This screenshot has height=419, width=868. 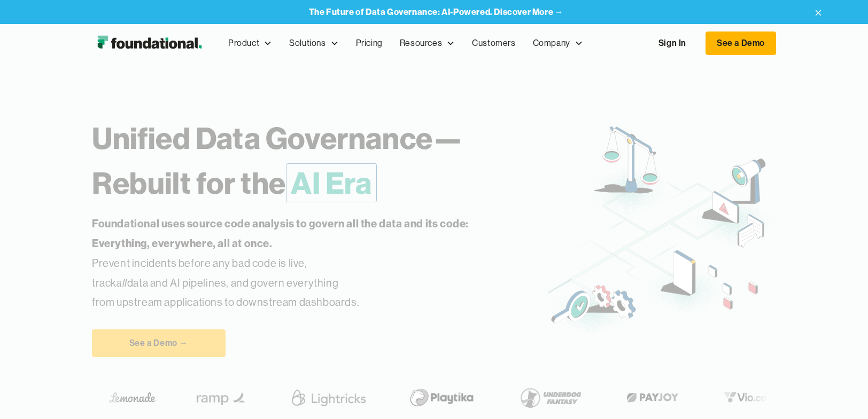 I want to click on a: home, so click(x=149, y=43).